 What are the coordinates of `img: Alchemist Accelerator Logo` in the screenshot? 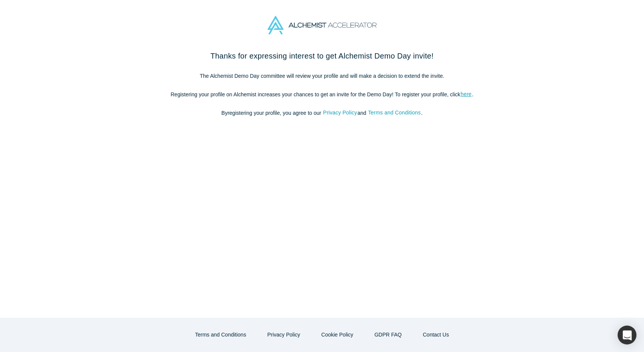 It's located at (322, 25).